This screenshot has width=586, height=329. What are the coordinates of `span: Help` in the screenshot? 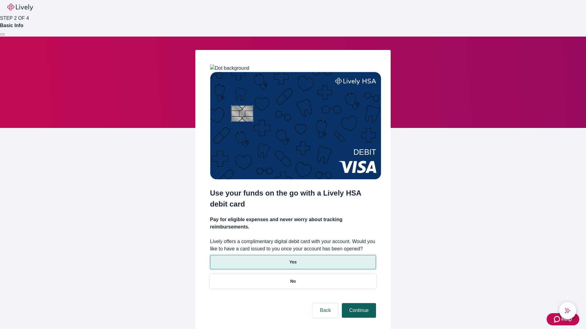 It's located at (566, 320).